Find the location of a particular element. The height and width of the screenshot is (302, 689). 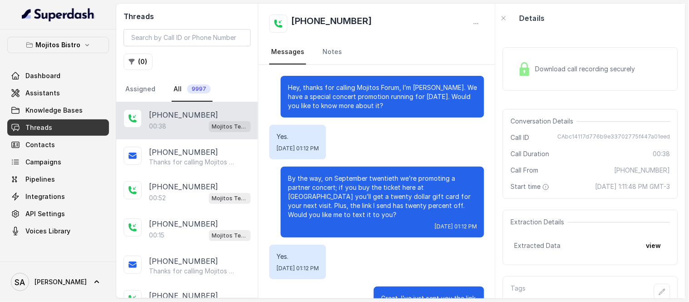

span: Extracted Data is located at coordinates (538, 246).